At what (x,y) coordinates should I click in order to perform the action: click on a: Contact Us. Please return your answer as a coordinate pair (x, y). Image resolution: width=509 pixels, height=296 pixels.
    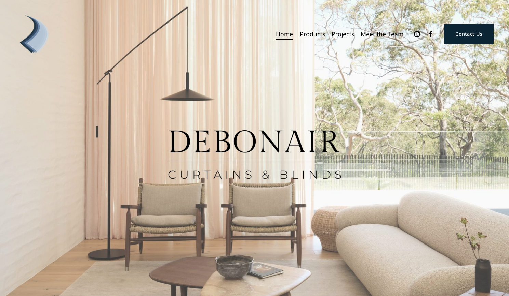
    Looking at the image, I should click on (468, 34).